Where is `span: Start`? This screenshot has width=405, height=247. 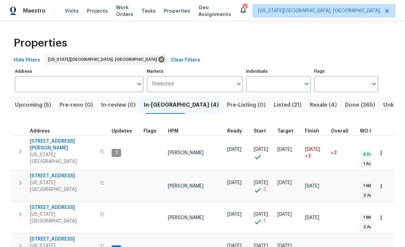
span: Start is located at coordinates (260, 131).